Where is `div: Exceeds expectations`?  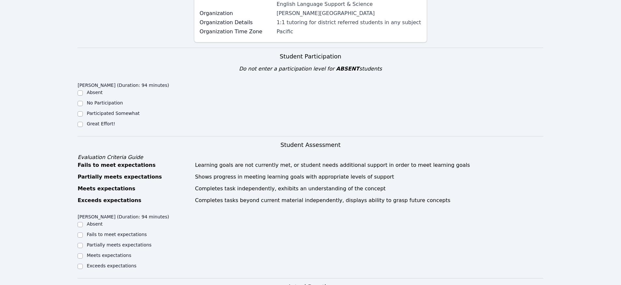 div: Exceeds expectations is located at coordinates (134, 200).